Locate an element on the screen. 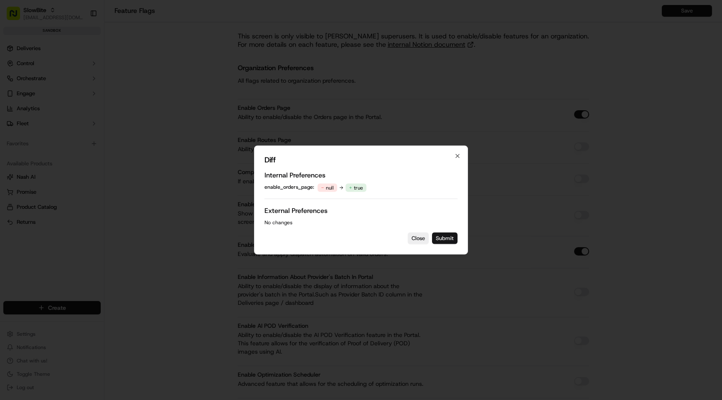  a: 💻API Documentation is located at coordinates (102, 125).